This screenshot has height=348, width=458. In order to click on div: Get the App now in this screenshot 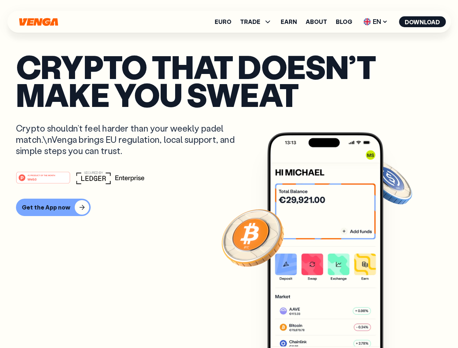, I will do `click(46, 208)`.